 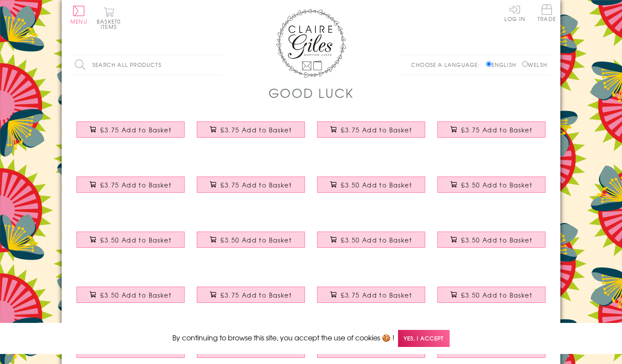 I want to click on a: Good Luck Card, Pencil case, First Day of School, Embellished with pompoms £3.75 Add to Basket, so click(x=250, y=189).